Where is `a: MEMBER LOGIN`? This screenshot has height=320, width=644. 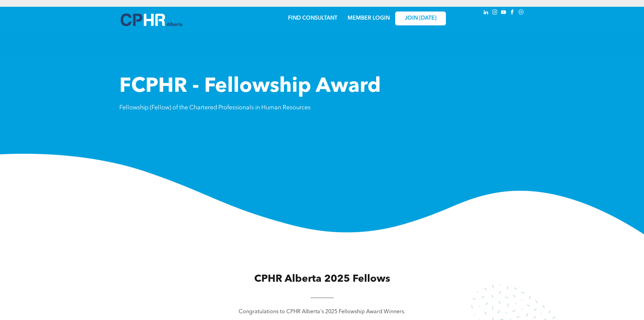
a: MEMBER LOGIN is located at coordinates (369, 18).